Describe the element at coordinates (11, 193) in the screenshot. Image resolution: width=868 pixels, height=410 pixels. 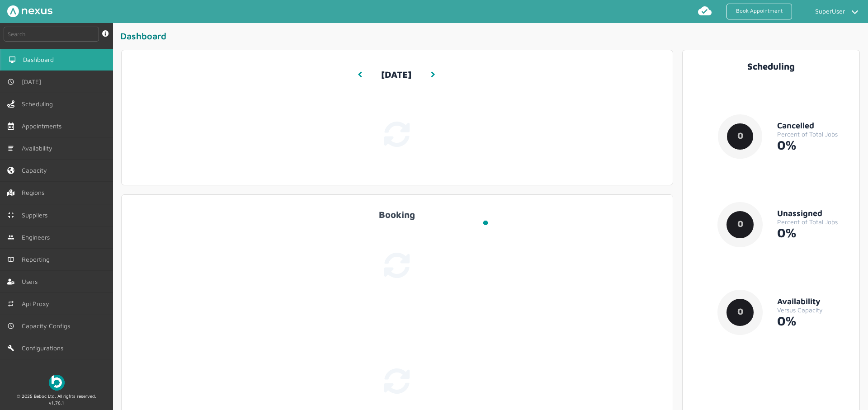
I see `img: regions.left-menu.svg` at that location.